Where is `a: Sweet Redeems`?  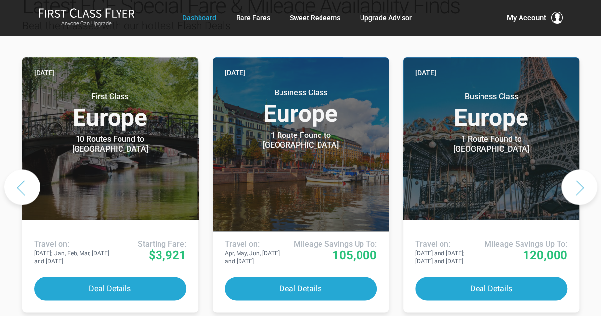
a: Sweet Redeems is located at coordinates (315, 18).